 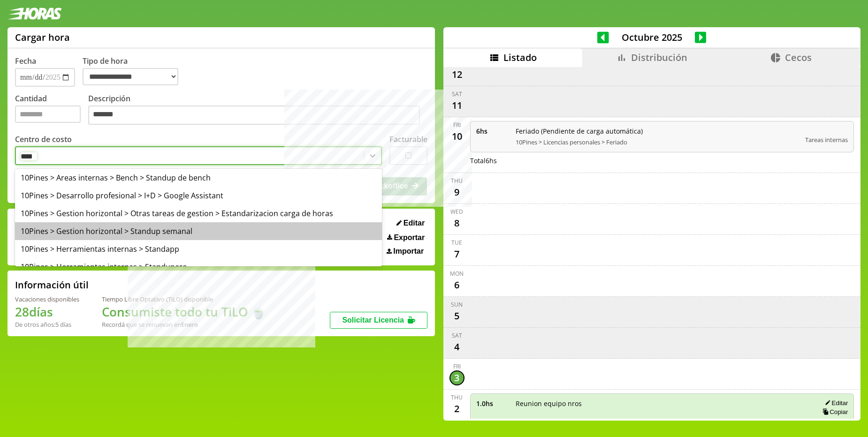 What do you see at coordinates (457, 285) in the screenshot?
I see `div: 6` at bounding box center [457, 285].